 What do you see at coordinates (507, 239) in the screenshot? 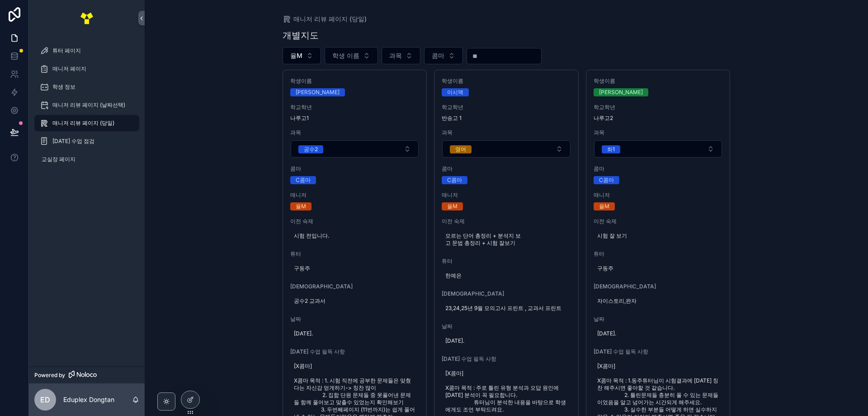
I see `span: 모르는 단어 총정리 + 분석지 보고 문법 총정리 + 시험 잘보기` at bounding box center [507, 239].